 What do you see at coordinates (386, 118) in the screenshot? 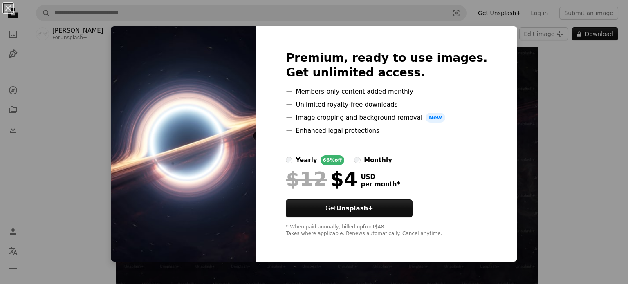
I see `li: Image cropping and background removal` at bounding box center [386, 118].